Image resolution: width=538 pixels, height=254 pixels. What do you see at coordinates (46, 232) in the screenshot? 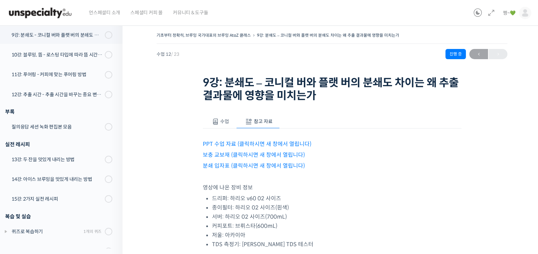
I see `div: 퀴즈로 복습하기` at bounding box center [46, 232].